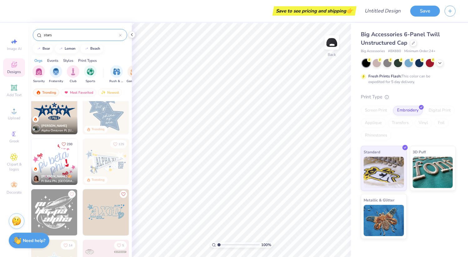 This screenshot has width=468, height=257. I want to click on div: Back, so click(332, 55).